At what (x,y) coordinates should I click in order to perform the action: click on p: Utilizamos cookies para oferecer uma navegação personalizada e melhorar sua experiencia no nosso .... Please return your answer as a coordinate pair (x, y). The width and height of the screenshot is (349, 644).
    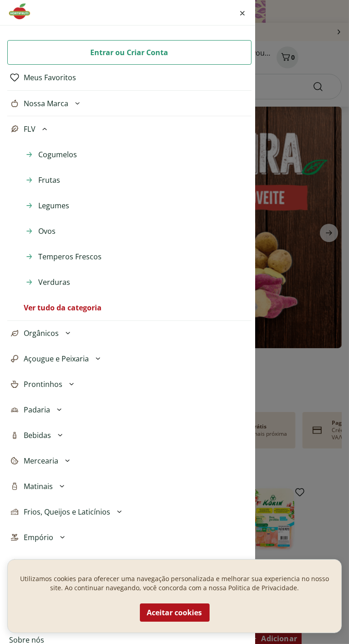
    Looking at the image, I should click on (174, 583).